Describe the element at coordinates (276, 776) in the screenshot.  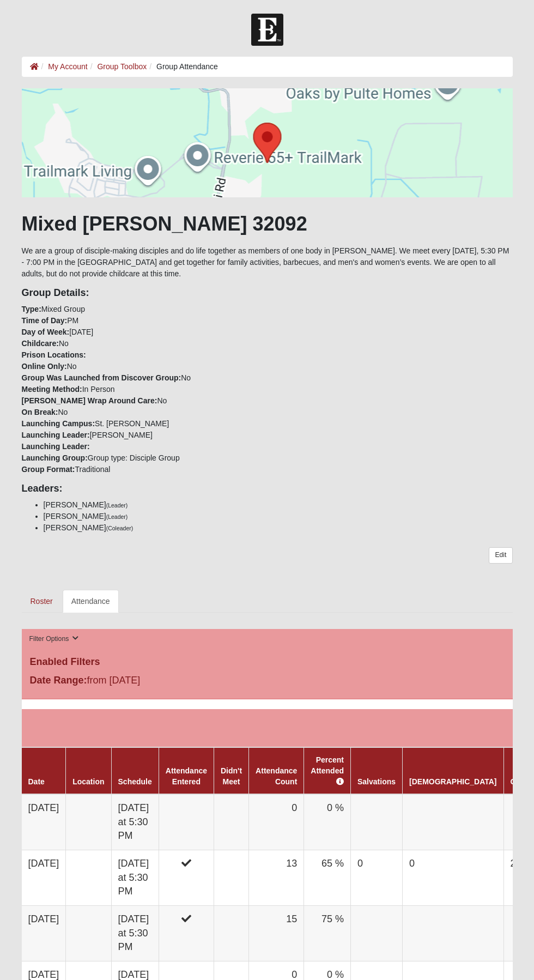
I see `a: Attendance Count` at that location.